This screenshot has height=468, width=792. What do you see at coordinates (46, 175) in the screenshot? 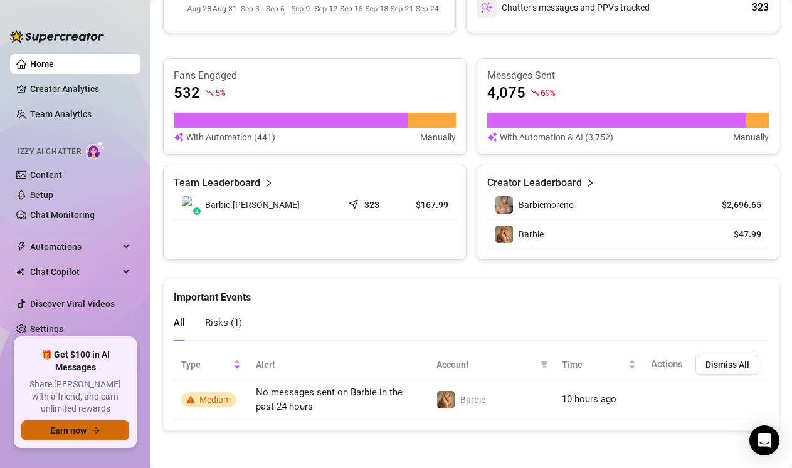
I see `a: Content` at bounding box center [46, 175].